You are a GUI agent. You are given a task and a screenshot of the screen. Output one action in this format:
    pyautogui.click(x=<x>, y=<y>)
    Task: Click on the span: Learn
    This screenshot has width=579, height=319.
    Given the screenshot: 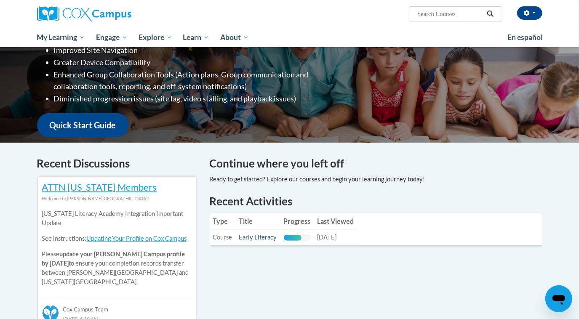 What is the action you would take?
    pyautogui.click(x=196, y=37)
    